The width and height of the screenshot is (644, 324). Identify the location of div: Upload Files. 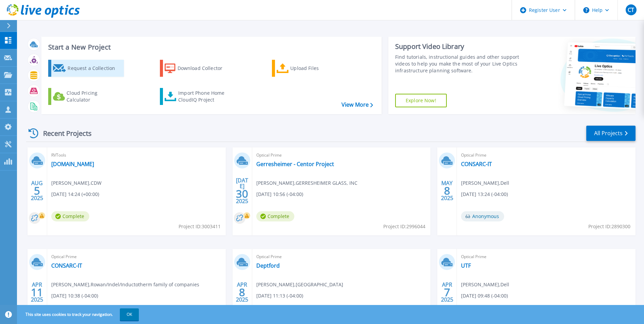
(317, 68).